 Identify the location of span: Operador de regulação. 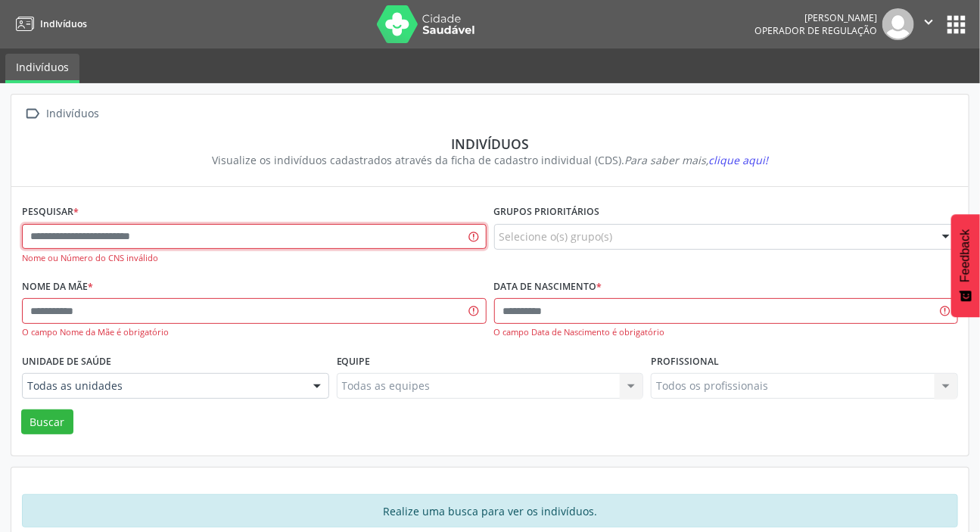
(816, 30).